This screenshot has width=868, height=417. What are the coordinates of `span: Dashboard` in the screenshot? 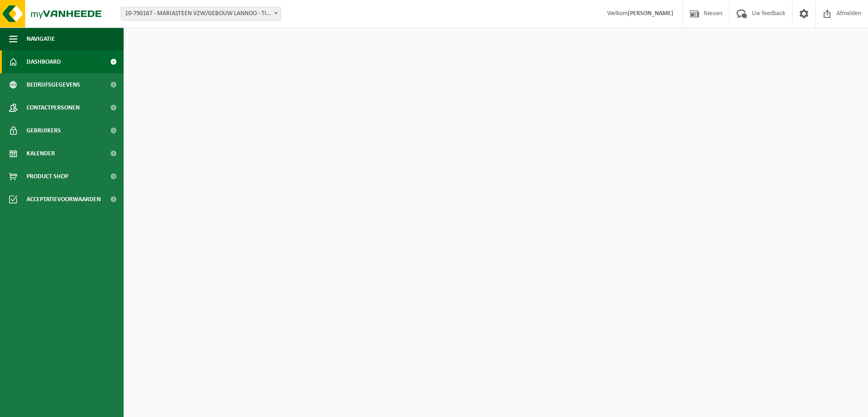 It's located at (43, 62).